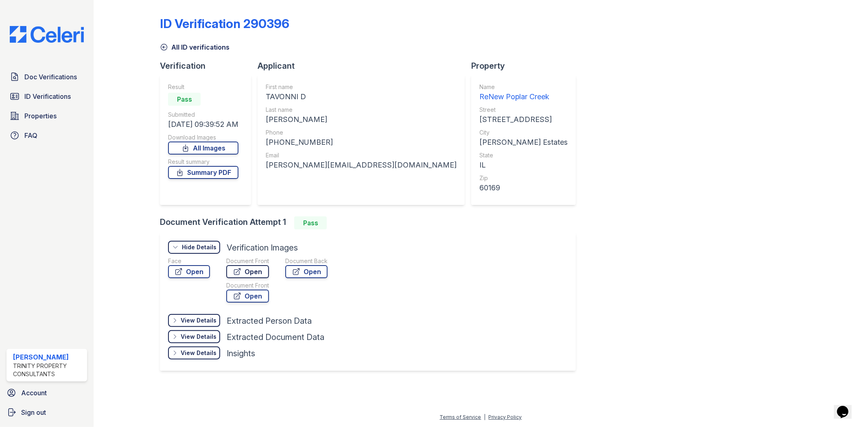  Describe the element at coordinates (48, 370) in the screenshot. I see `div: Trinity Property Consultants` at that location.